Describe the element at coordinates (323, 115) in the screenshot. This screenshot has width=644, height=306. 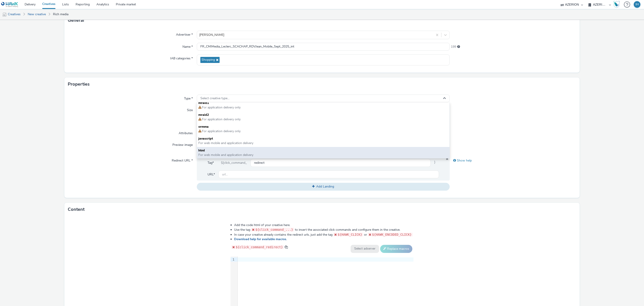
I see `span: mraid2` at that location.